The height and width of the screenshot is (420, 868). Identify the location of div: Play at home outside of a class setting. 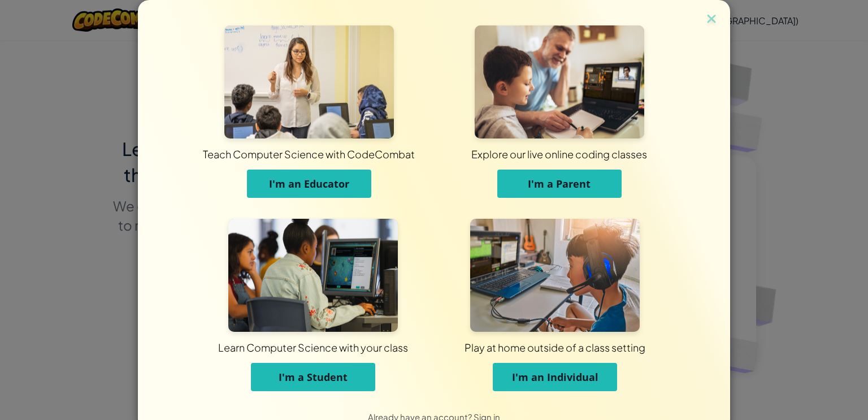
(555, 347).